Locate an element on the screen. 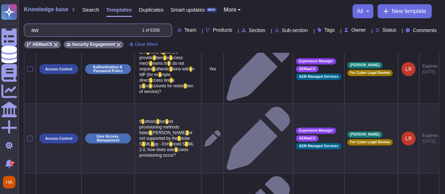  span: ccess bre is located at coordinates (161, 80).